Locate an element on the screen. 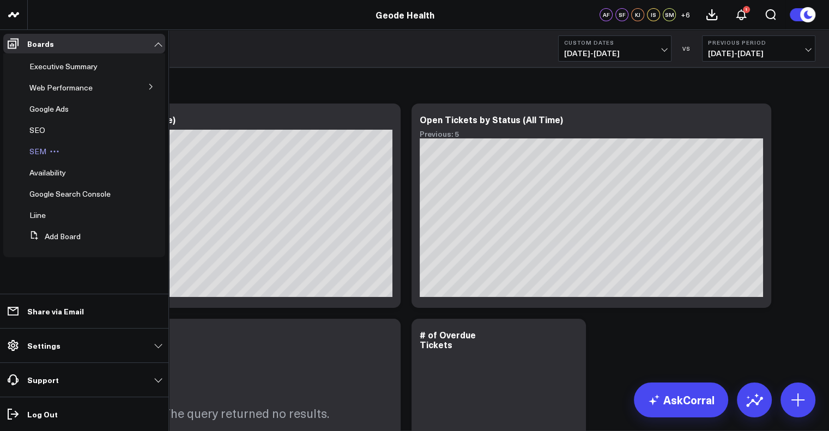  div: SM is located at coordinates (669, 15).